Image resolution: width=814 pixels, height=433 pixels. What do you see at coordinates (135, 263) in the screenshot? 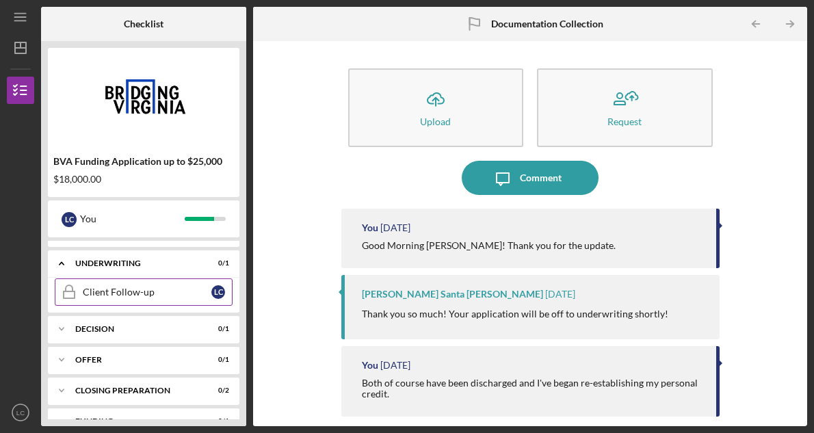
I see `div: Underwriting` at bounding box center [135, 263].